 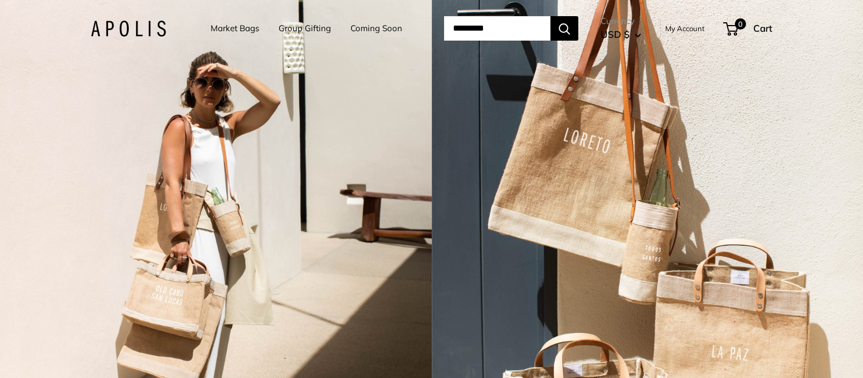 What do you see at coordinates (740, 24) in the screenshot?
I see `span: 0` at bounding box center [740, 24].